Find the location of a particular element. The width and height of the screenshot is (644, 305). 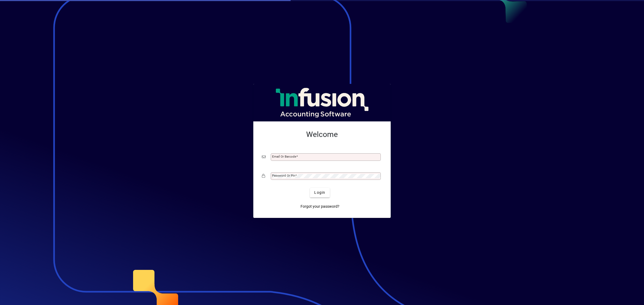

mat-label: Email or Barcode is located at coordinates (285, 156).